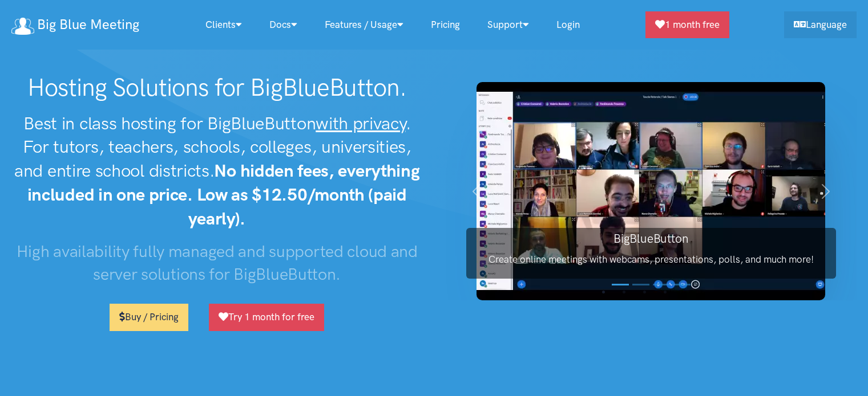 The width and height of the screenshot is (868, 396). Describe the element at coordinates (267, 317) in the screenshot. I see `a: Try 1 month for free` at that location.